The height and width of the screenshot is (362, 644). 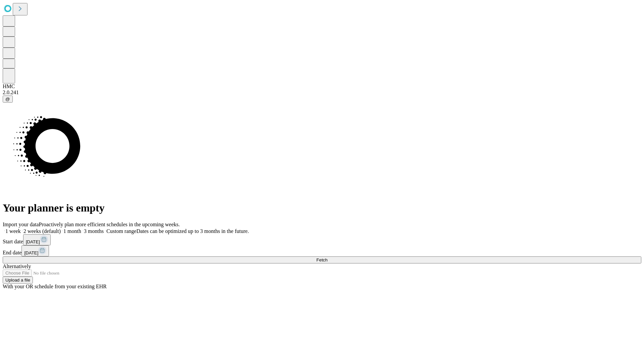 What do you see at coordinates (21, 224) in the screenshot?
I see `span: Import your data` at bounding box center [21, 224].